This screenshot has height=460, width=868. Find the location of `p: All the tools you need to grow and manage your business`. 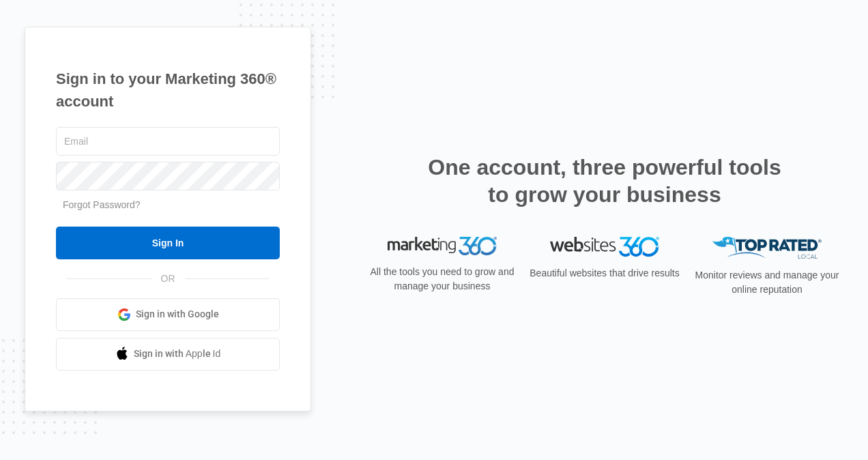

p: All the tools you need to grow and manage your business is located at coordinates (442, 279).